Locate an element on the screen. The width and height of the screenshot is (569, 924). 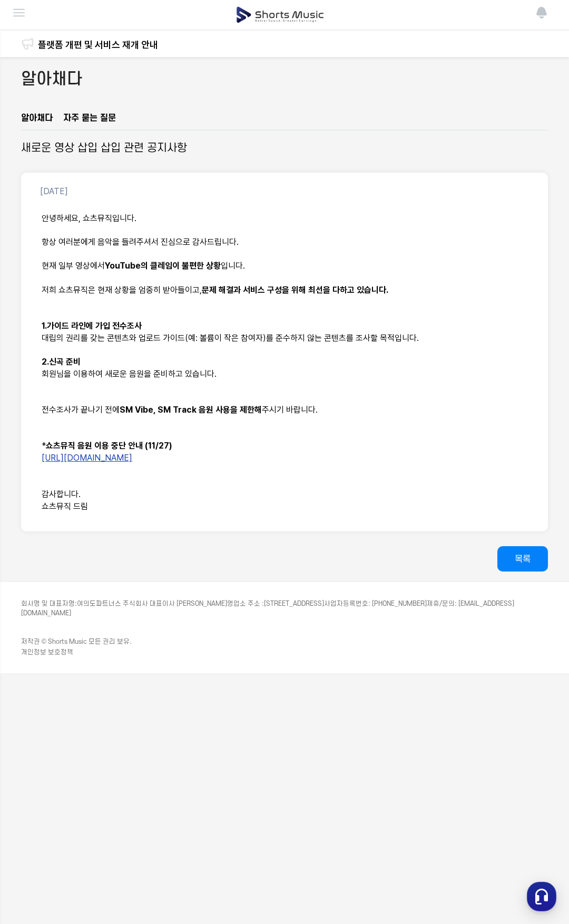
font: 플랫폼 개편 및 서비스 재개 안내 is located at coordinates (98, 44).